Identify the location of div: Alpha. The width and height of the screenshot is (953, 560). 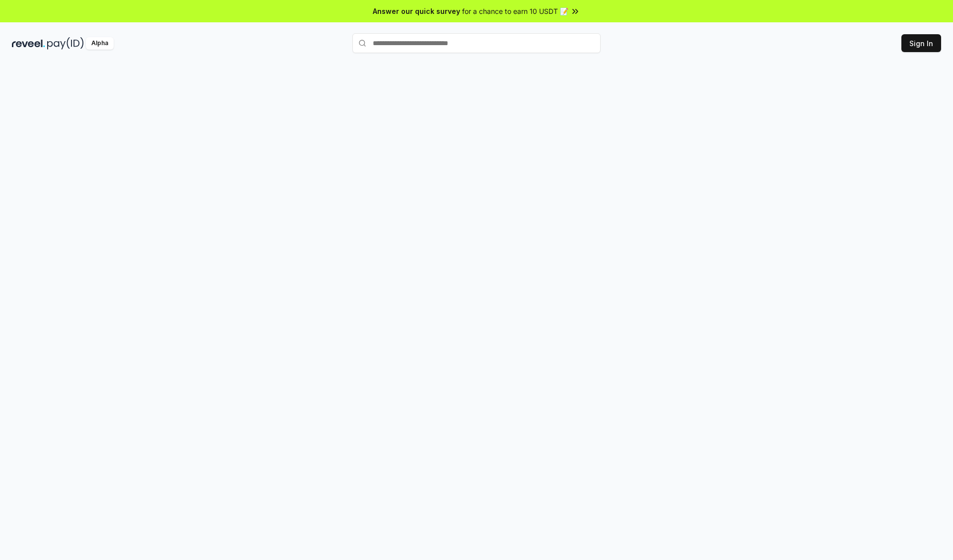
(100, 43).